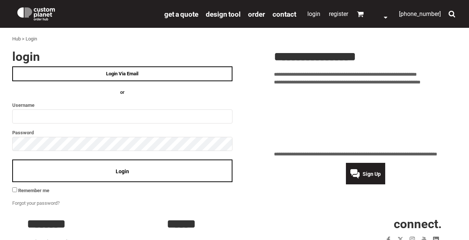  I want to click on span: Remember me, so click(34, 190).